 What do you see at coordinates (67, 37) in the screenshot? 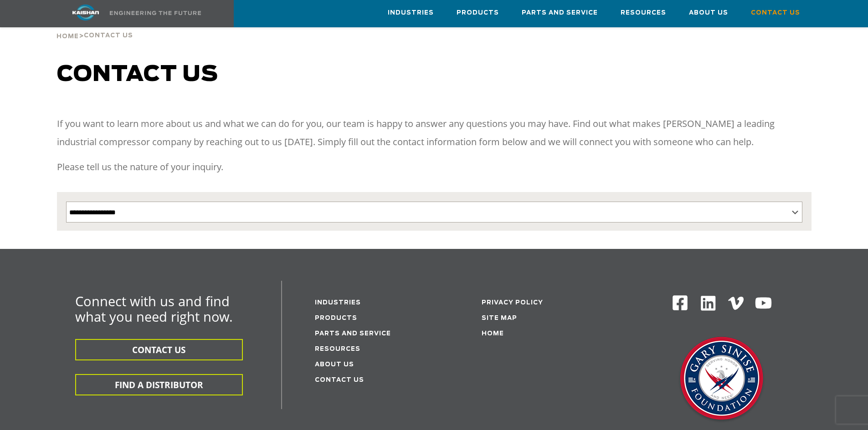
I see `span: Home` at bounding box center [67, 37].